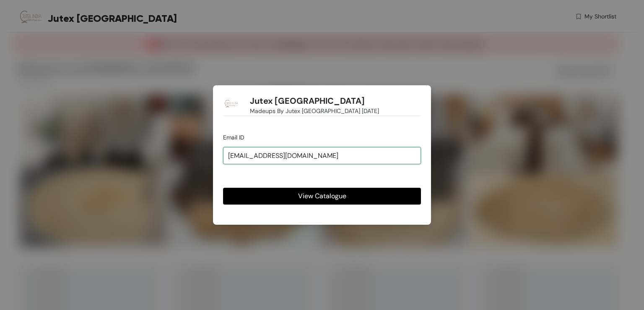  What do you see at coordinates (322, 195) in the screenshot?
I see `span: View Catalogue` at bounding box center [322, 195].